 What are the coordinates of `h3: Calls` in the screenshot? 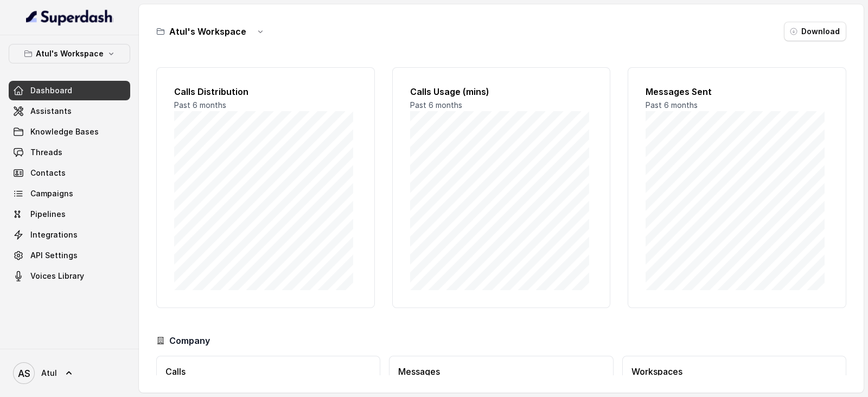 It's located at (268, 372).